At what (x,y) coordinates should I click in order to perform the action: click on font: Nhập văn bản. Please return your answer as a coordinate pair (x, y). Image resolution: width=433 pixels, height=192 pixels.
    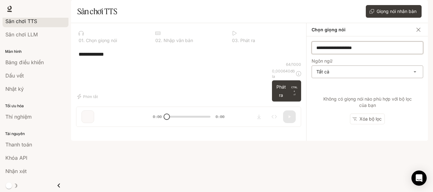
    Looking at the image, I should click on (178, 40).